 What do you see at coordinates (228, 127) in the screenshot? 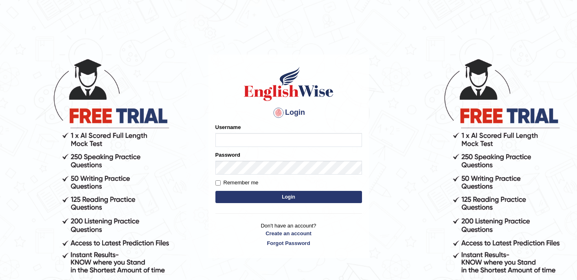
I see `label: Username` at bounding box center [228, 127].